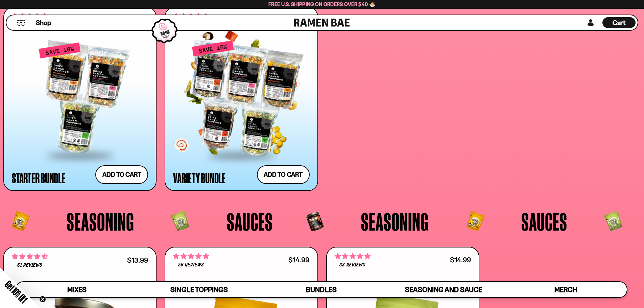 The image size is (644, 308). I want to click on span: 58 reviews, so click(191, 265).